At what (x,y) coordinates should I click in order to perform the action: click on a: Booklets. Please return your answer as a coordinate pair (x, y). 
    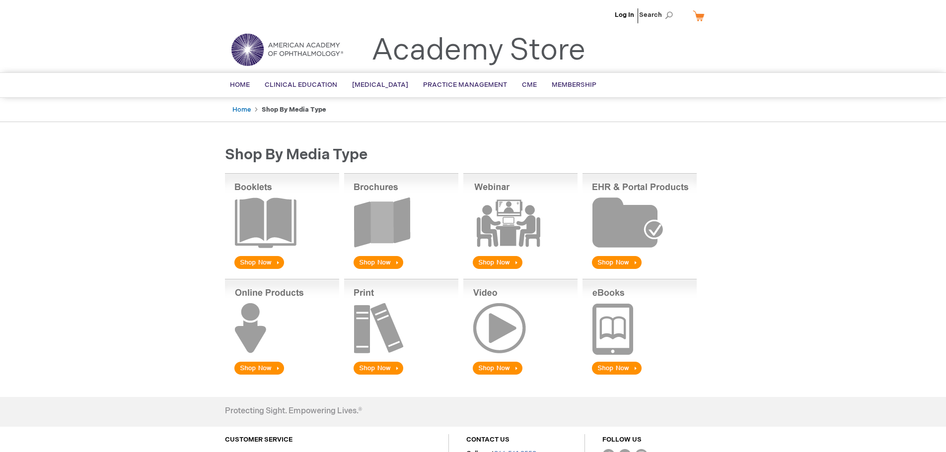
    Looking at the image, I should click on (282, 269).